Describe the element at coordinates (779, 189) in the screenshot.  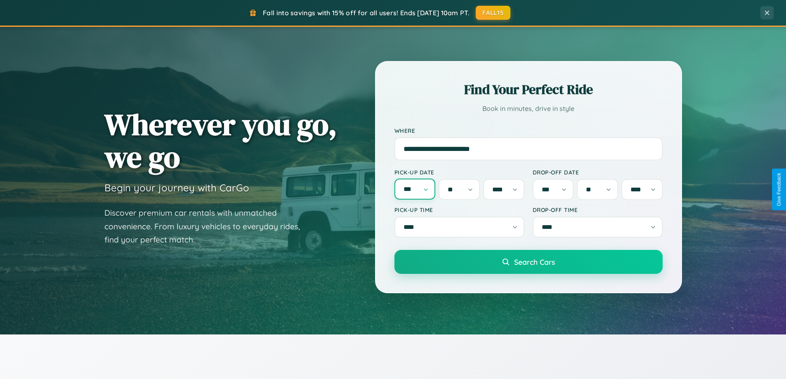
I see `div: Give Feedback` at that location.